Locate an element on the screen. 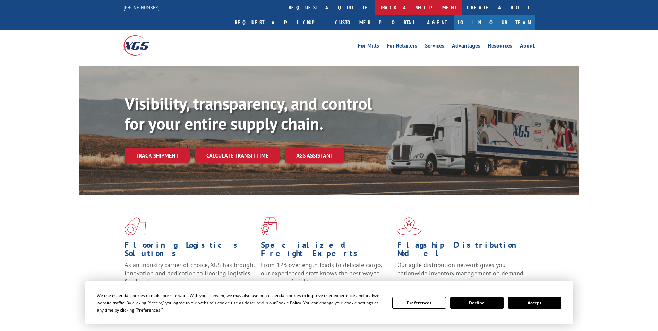 This screenshot has height=331, width=658. img: xgs-icon-focused-on-flooring-red is located at coordinates (269, 226).